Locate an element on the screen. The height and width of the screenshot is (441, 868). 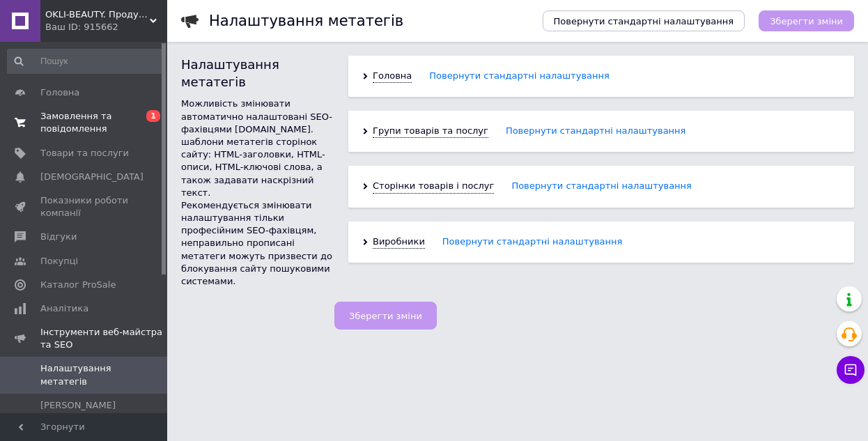
input: Пошук is located at coordinates (86, 61).